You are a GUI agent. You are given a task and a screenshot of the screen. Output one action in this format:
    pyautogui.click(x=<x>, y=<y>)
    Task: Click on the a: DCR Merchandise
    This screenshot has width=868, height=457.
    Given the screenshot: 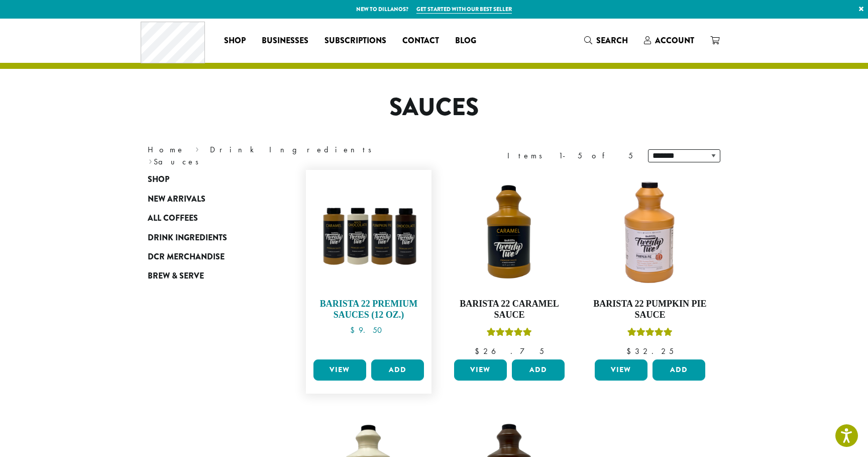 What is the action you would take?
    pyautogui.click(x=208, y=256)
    